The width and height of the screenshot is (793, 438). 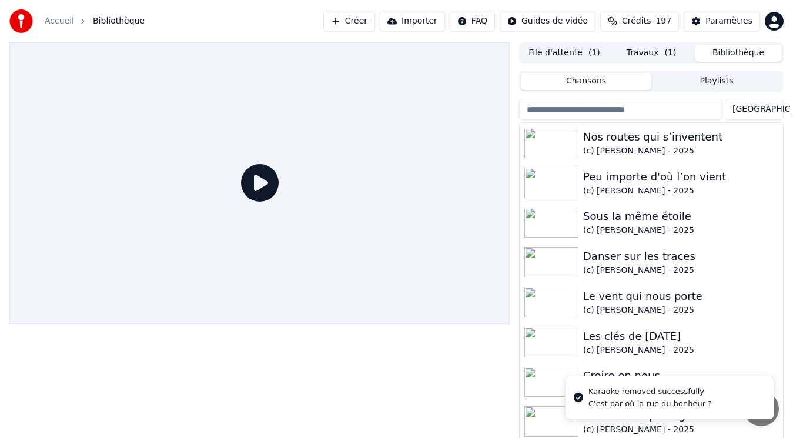 I want to click on button: Guides de vidéo, so click(x=547, y=21).